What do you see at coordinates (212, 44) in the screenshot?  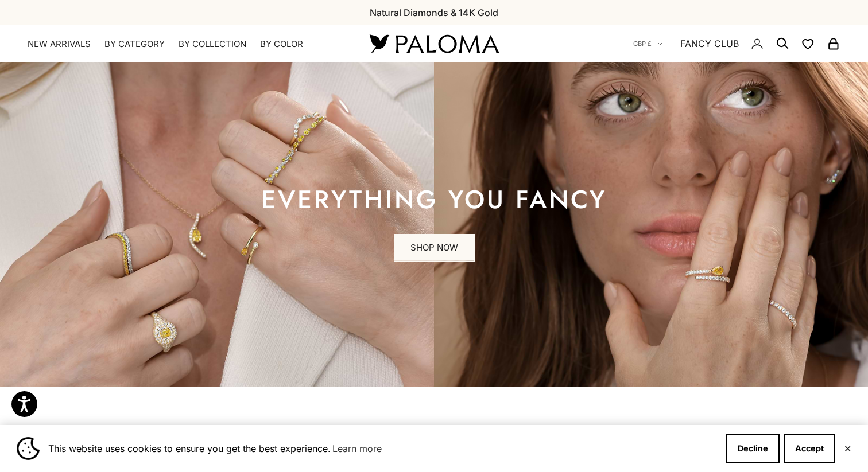 I see `summary: By Collection` at bounding box center [212, 44].